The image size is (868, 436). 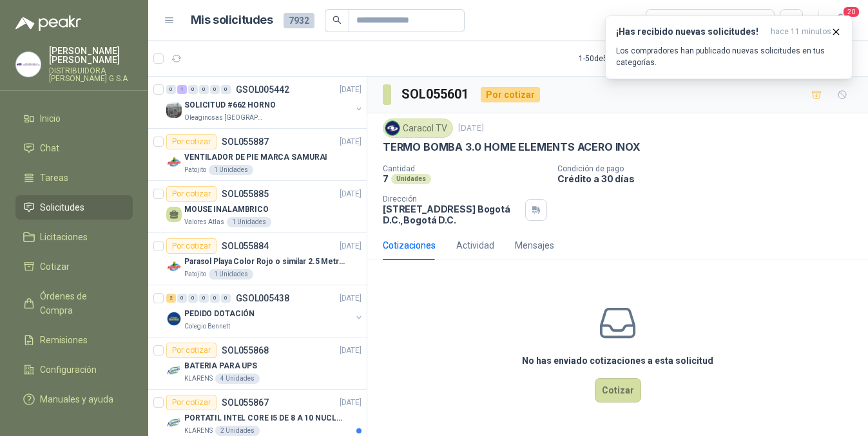 What do you see at coordinates (264, 262) in the screenshot?
I see `p: Parasol Playa Color Rojo o similar 2.5 Metros Uv+50` at bounding box center [264, 262].